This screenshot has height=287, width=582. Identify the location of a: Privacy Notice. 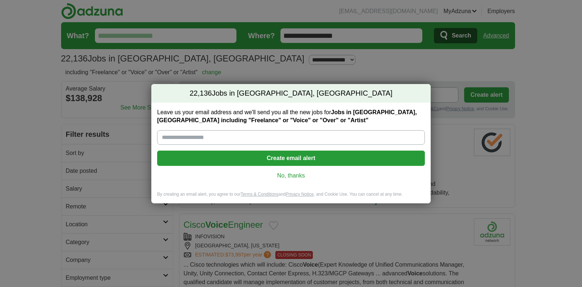
(300, 194).